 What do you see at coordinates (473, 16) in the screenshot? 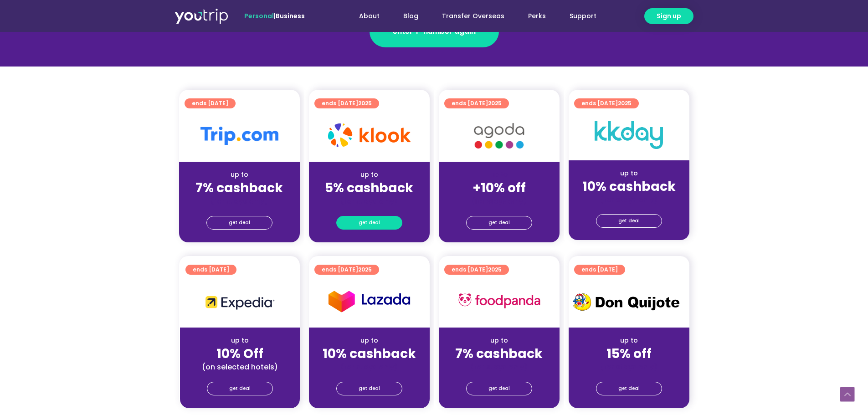
I see `a: Transfer Overseas` at bounding box center [473, 16].